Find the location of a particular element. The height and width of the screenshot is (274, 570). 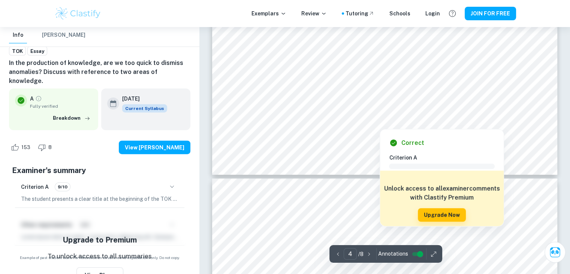

div: Tutoring is located at coordinates (360, 13).